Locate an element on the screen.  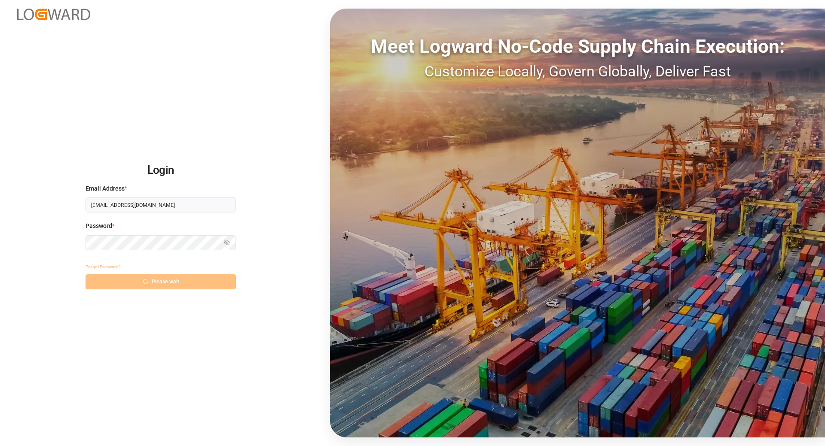
img: Logward_new_orange.png is located at coordinates (54, 14).